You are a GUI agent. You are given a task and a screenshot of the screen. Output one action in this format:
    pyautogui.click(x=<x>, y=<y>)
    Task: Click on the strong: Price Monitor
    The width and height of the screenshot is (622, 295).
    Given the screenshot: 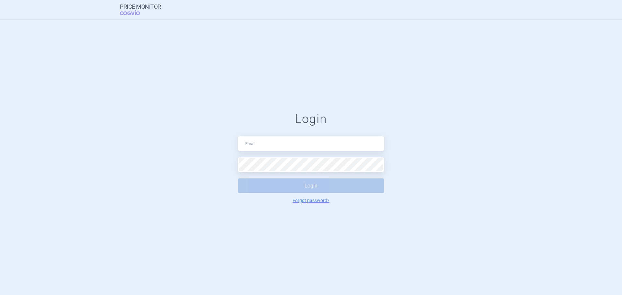 What is the action you would take?
    pyautogui.click(x=140, y=7)
    